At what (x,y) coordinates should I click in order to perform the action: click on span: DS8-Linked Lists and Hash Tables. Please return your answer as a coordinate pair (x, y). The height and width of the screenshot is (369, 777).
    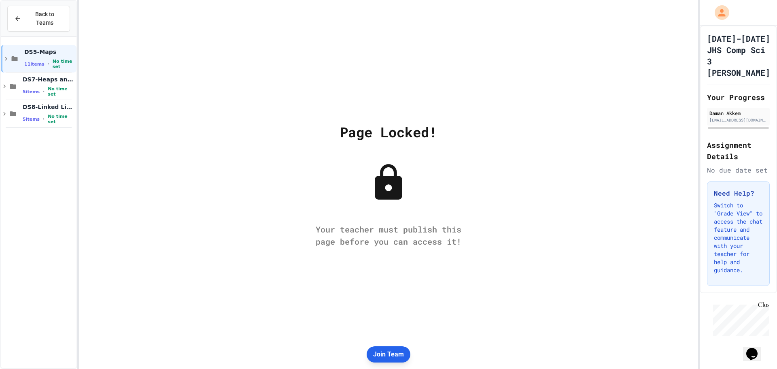
    Looking at the image, I should click on (49, 107).